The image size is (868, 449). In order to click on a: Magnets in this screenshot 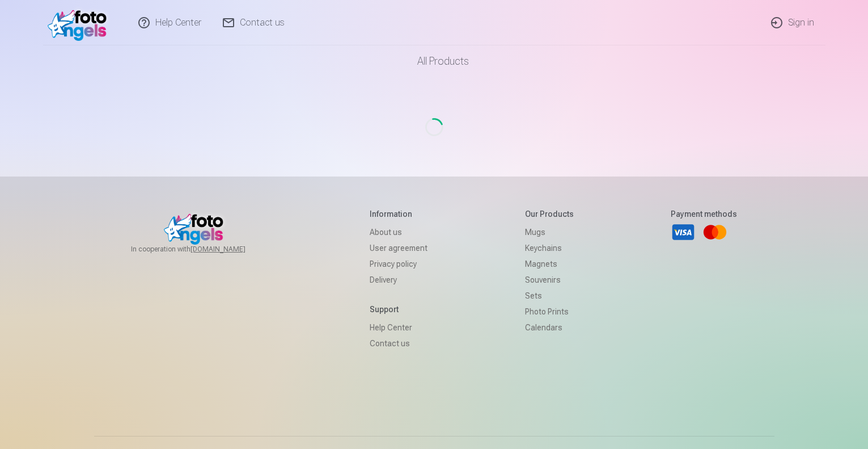, I will do `click(549, 264)`.